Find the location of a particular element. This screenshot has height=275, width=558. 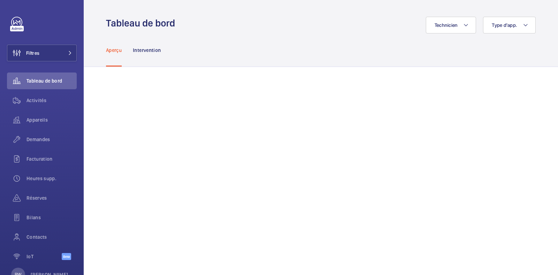

span: Technicien is located at coordinates (446, 25).